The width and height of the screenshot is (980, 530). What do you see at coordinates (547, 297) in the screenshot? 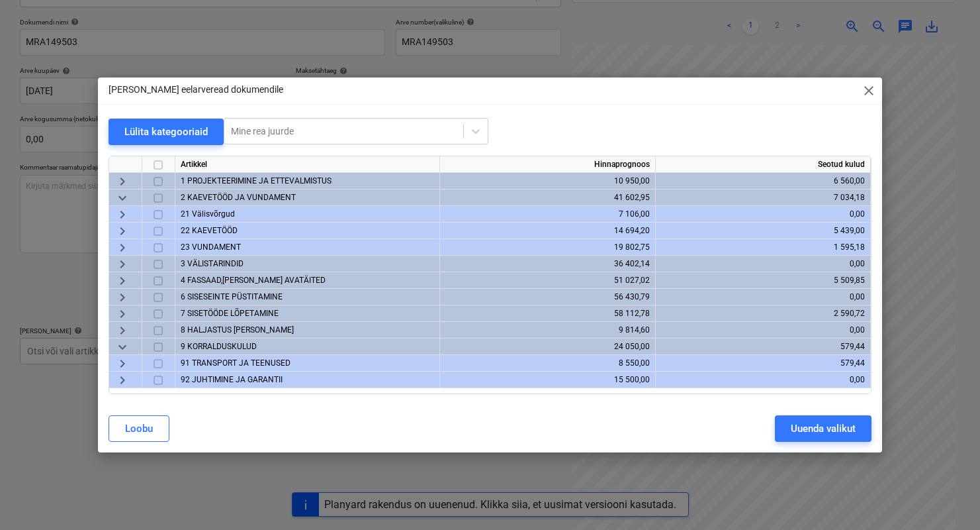
I see `div: 56 430,79` at bounding box center [547, 297].